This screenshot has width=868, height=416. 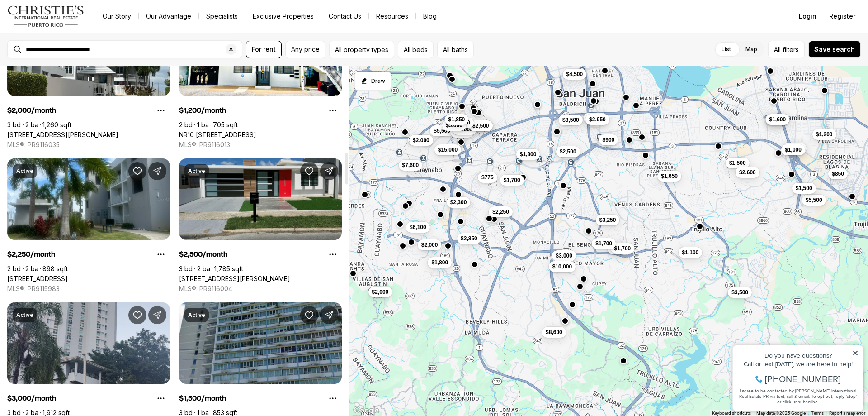 I want to click on button: Login, so click(x=808, y=16).